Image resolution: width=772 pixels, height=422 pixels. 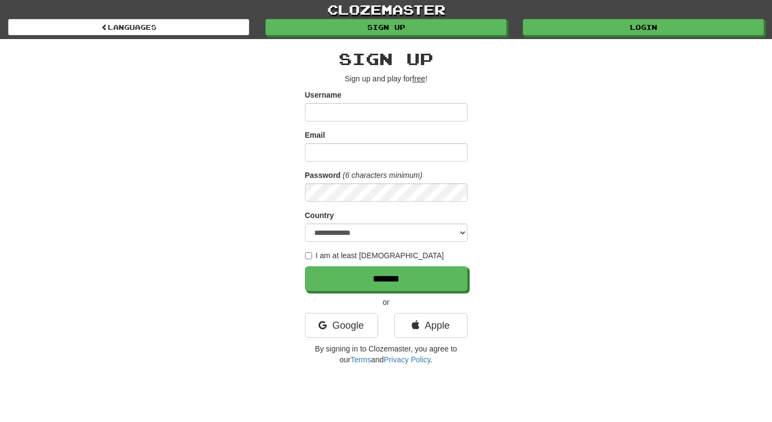 I want to click on p: By signing in to Clozemaster, you agree to our and ., so click(x=386, y=354).